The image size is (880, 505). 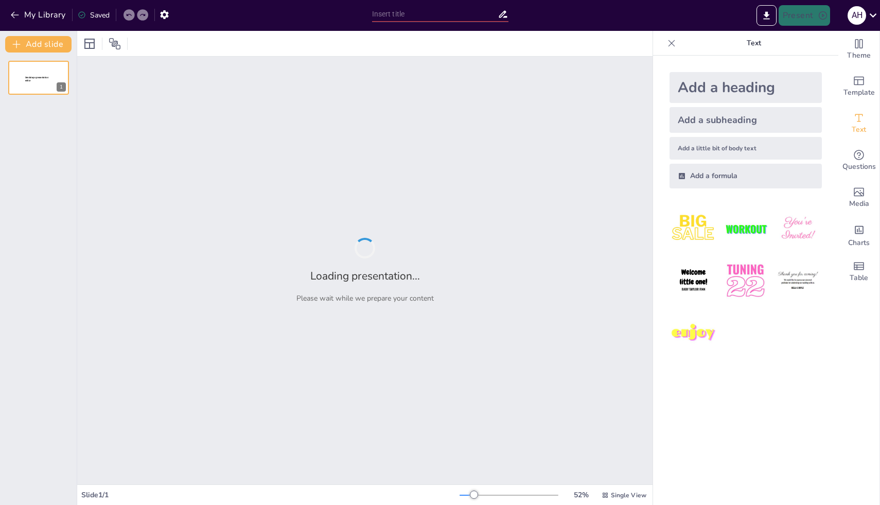 I want to click on span: Theme, so click(x=859, y=56).